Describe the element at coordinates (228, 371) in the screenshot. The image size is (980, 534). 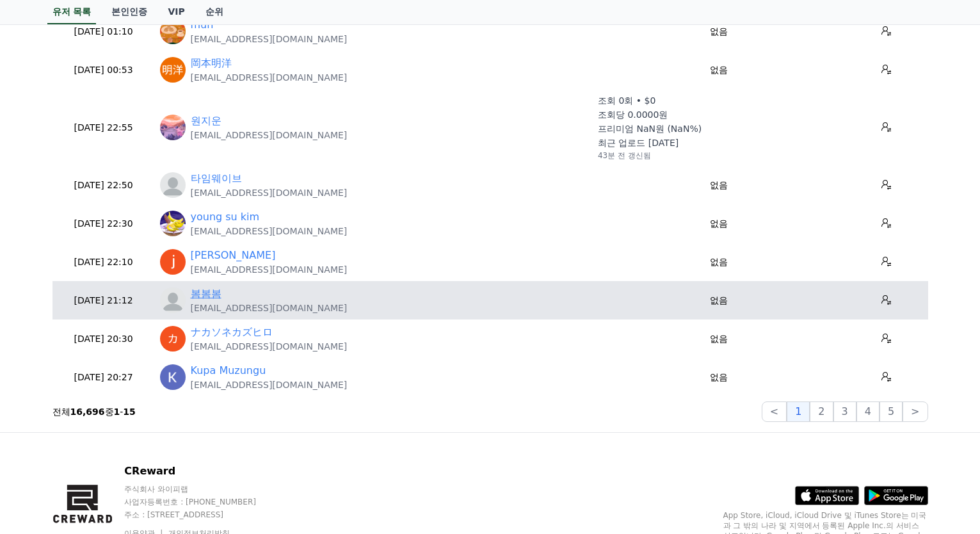
I see `a: Kupa Muzungu` at that location.